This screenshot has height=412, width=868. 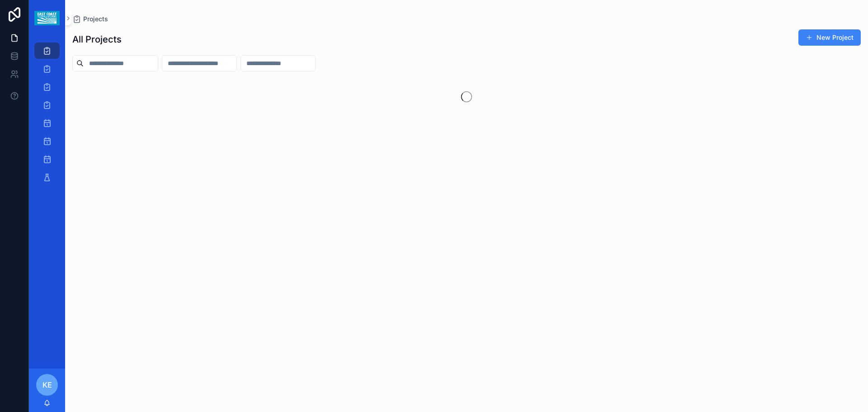 What do you see at coordinates (47, 19) in the screenshot?
I see `img: App logo` at bounding box center [47, 19].